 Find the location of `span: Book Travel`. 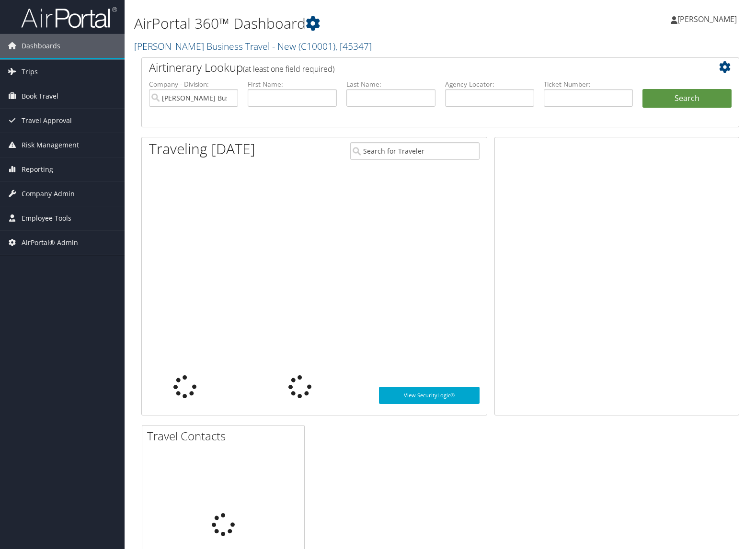

span: Book Travel is located at coordinates (39, 96).